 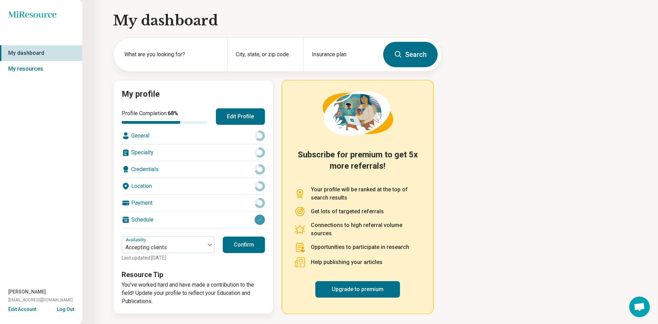 What do you see at coordinates (173, 113) in the screenshot?
I see `span: 68 %` at bounding box center [173, 113].